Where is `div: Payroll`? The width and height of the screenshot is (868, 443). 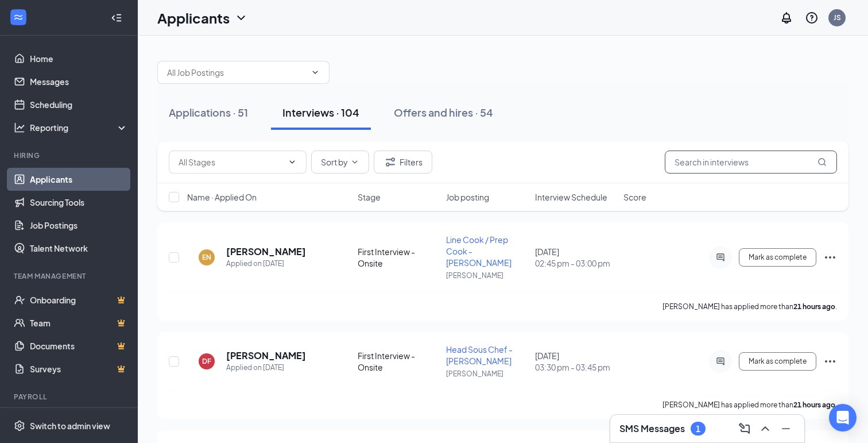
div: Payroll is located at coordinates (70, 396).